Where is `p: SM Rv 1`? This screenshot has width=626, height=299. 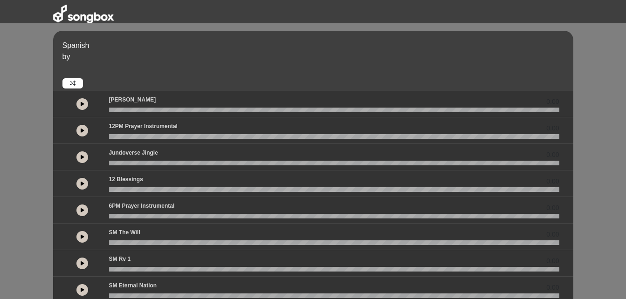
p: SM Rv 1 is located at coordinates (120, 259).